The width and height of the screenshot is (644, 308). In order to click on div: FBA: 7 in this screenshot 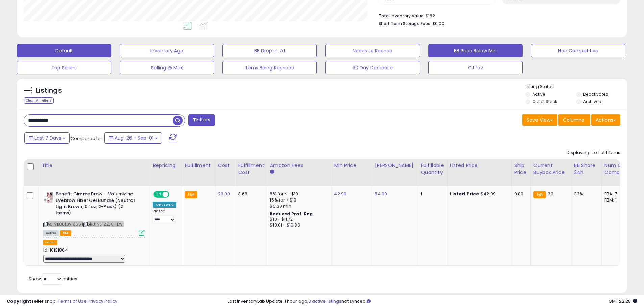, I will do `click(615, 194)`.